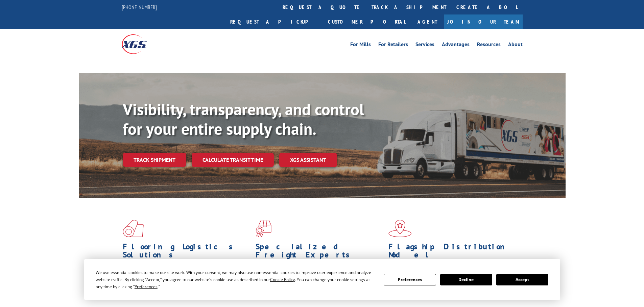 This screenshot has width=644, height=307. Describe the element at coordinates (319, 253) in the screenshot. I see `h1: Specialized Freight Experts` at that location.